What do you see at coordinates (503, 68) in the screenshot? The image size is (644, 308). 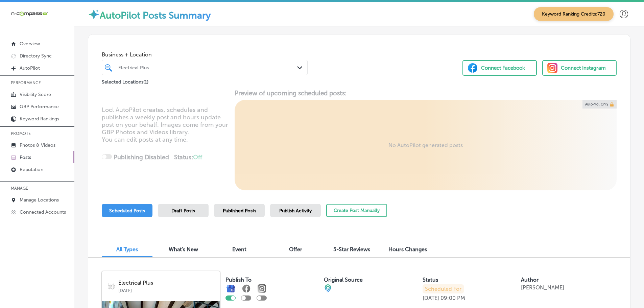 I see `div: Connect Facebook` at bounding box center [503, 68].